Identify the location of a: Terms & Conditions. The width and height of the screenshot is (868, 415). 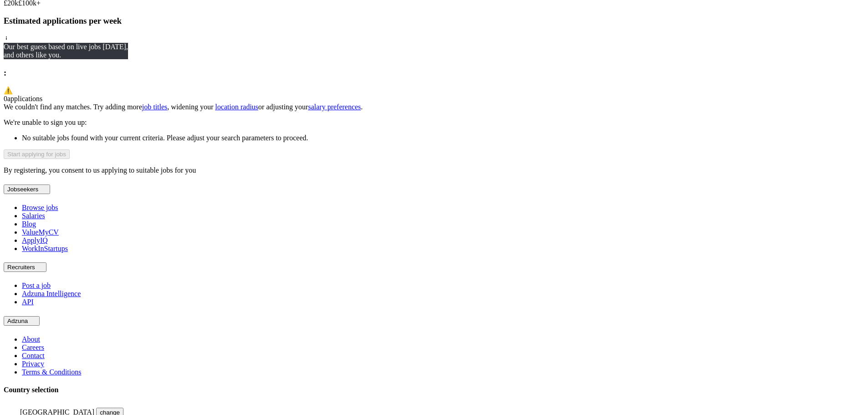
(52, 372).